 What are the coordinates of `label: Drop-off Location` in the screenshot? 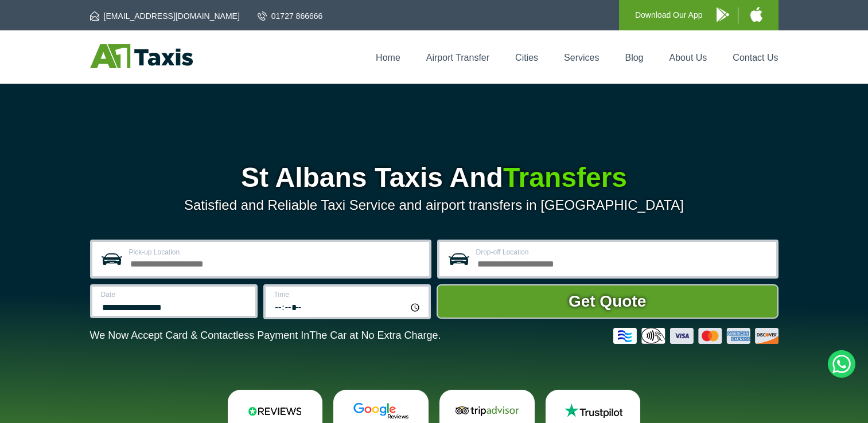 It's located at (622, 252).